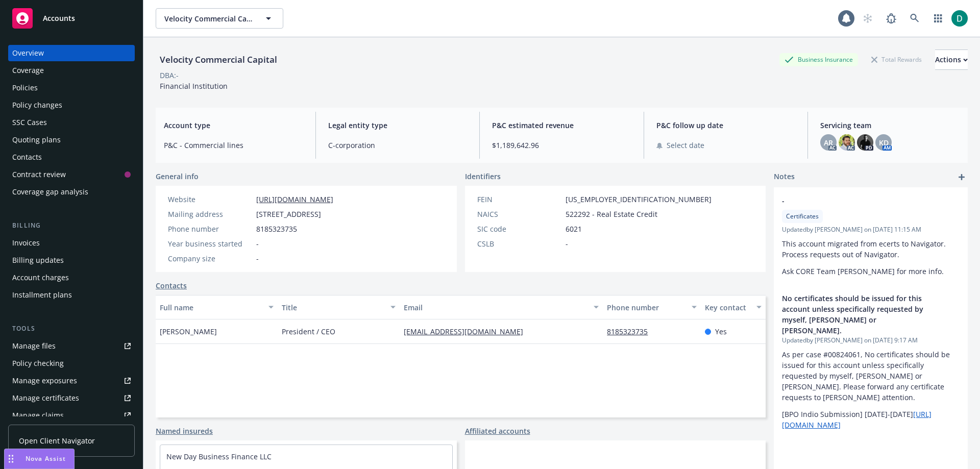 This screenshot has height=469, width=980. What do you see at coordinates (28, 70) in the screenshot?
I see `div: Coverage` at bounding box center [28, 70].